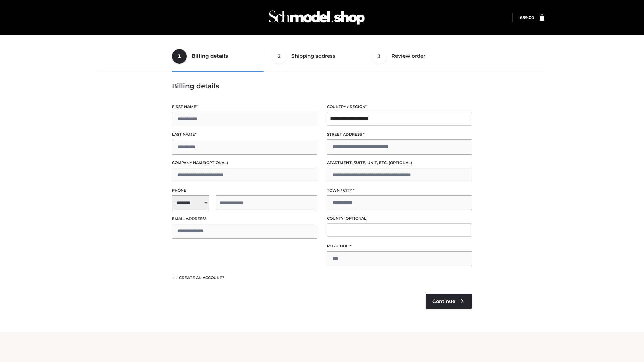 This screenshot has height=362, width=644. What do you see at coordinates (322, 86) in the screenshot?
I see `h3: Billing details` at bounding box center [322, 86].